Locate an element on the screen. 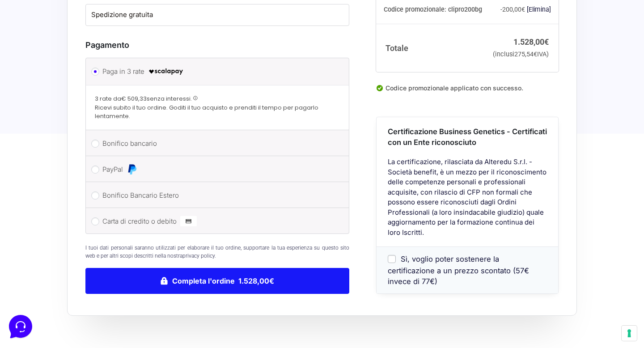 Image resolution: width=644 pixels, height=348 pixels. button: Le tue preferenze relative al consenso per le tecnologie di tracciamento is located at coordinates (629, 333).